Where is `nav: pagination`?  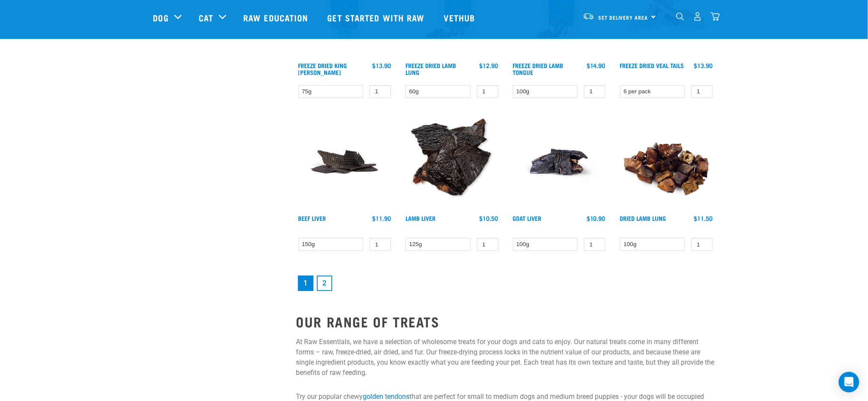 nav: pagination is located at coordinates (506, 284).